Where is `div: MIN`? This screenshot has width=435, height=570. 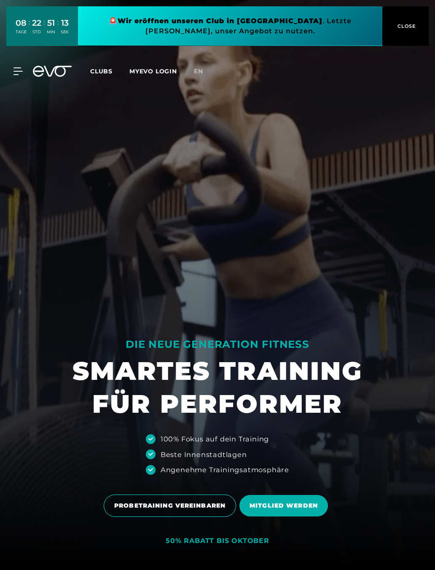 div: MIN is located at coordinates (51, 32).